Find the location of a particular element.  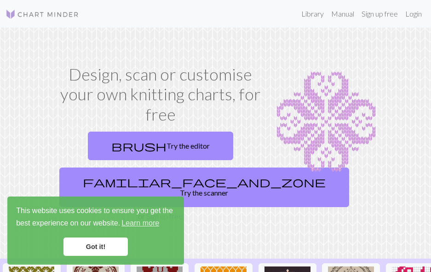

a: learn more about cookies is located at coordinates (140, 223).